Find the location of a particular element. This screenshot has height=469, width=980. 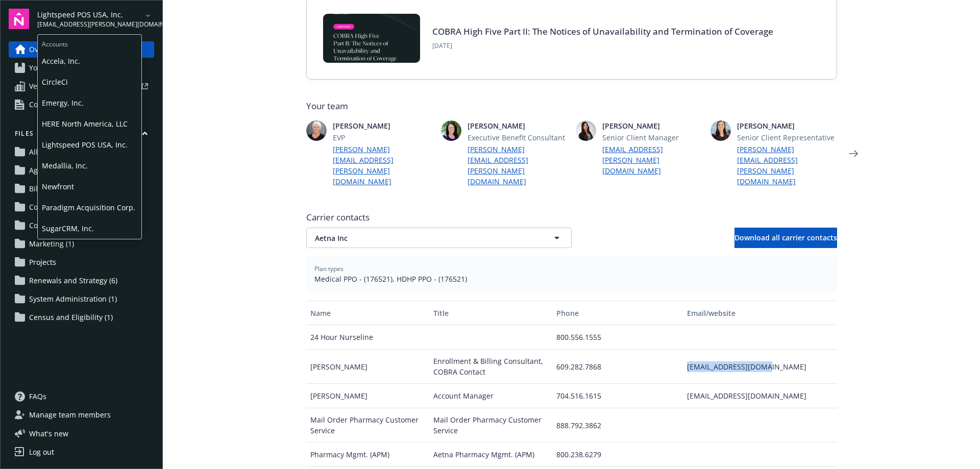

button: Name is located at coordinates (367, 313).